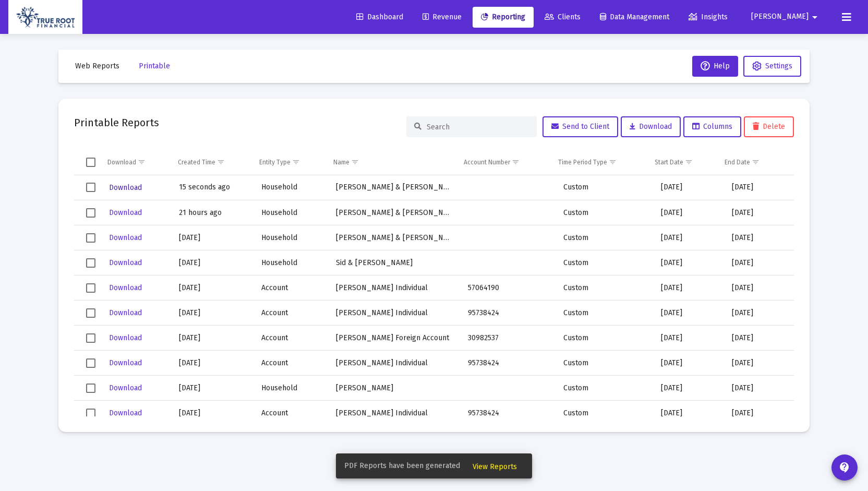 This screenshot has height=491, width=868. Describe the element at coordinates (582, 162) in the screenshot. I see `div: Time Period Type` at that location.